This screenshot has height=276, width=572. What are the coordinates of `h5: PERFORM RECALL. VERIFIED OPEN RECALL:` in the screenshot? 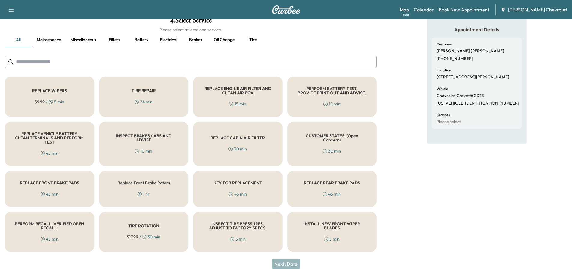 It's located at (50, 226).